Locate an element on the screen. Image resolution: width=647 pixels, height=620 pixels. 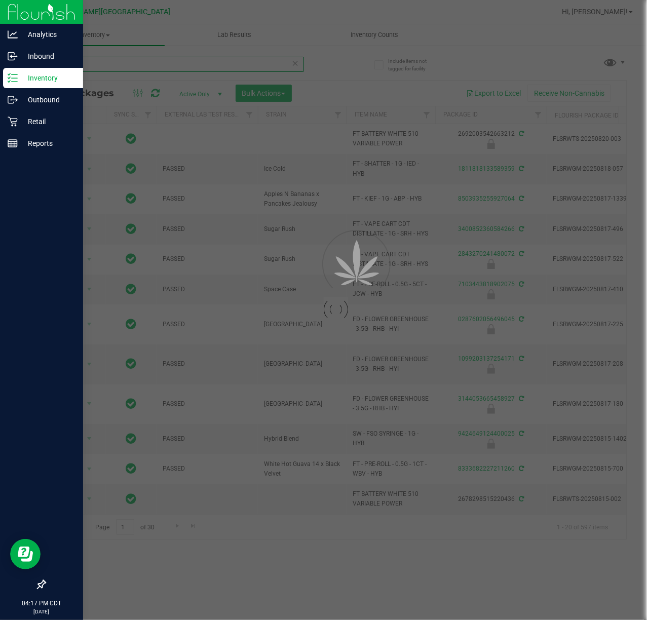
inline-svg: Analytics is located at coordinates (13, 34).